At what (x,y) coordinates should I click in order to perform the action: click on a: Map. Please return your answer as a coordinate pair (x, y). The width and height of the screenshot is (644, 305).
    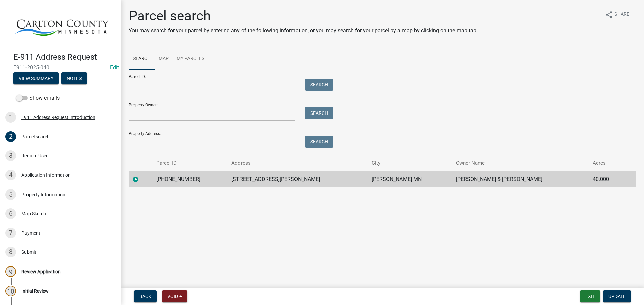
    Looking at the image, I should click on (164, 59).